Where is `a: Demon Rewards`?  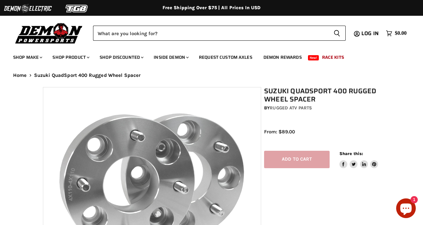 a: Demon Rewards is located at coordinates (283, 57).